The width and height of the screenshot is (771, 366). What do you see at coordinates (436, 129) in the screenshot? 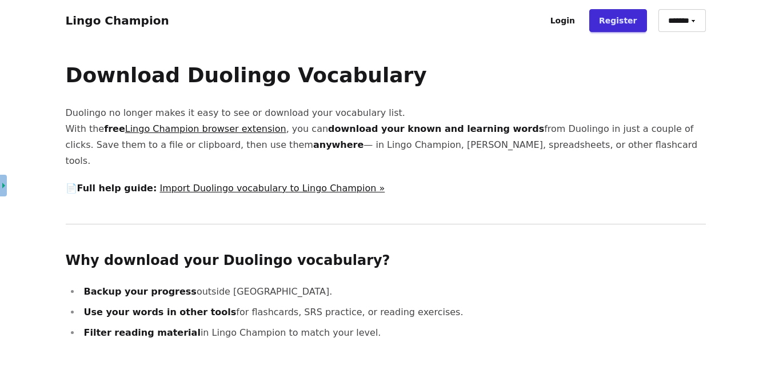
I see `strong: download your known and learning words` at bounding box center [436, 129].